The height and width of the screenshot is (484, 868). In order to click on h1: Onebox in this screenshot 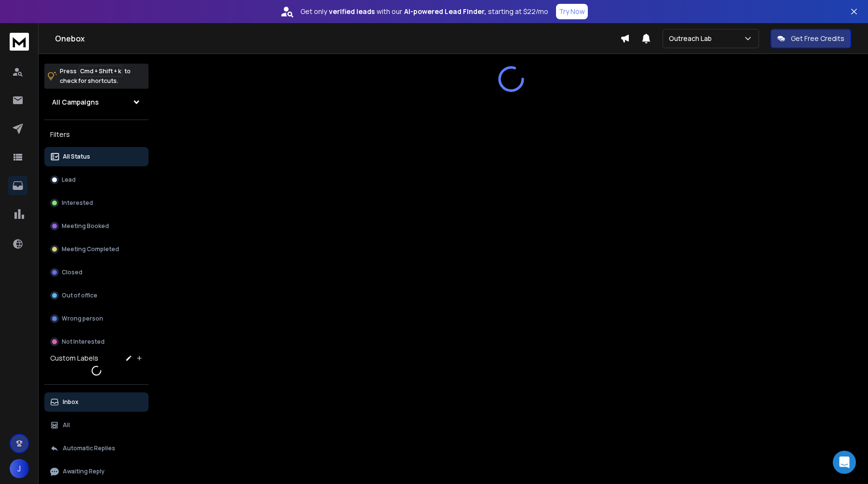, I will do `click(338, 39)`.